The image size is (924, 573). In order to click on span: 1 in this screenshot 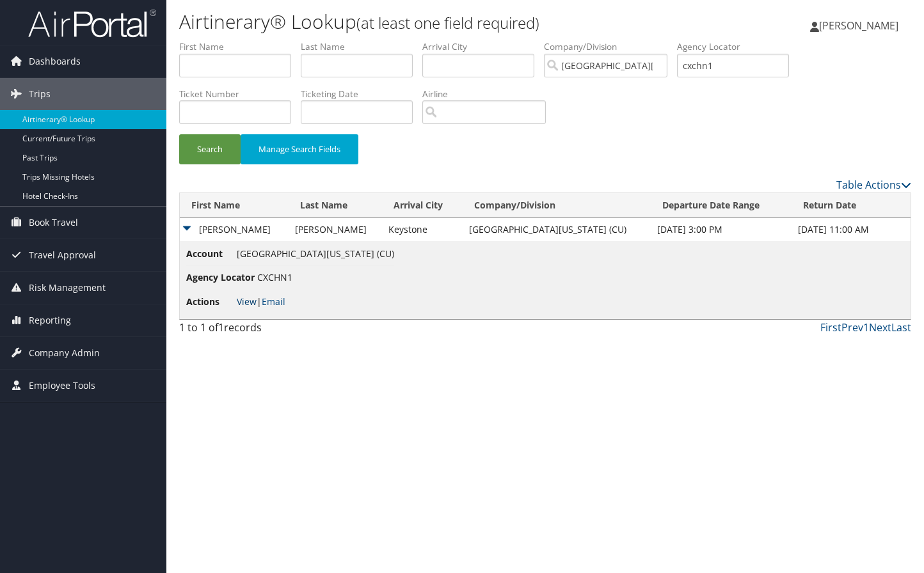, I will do `click(221, 327)`.